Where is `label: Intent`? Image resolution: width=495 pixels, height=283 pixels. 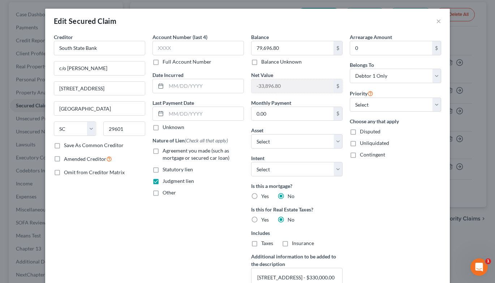 label: Intent is located at coordinates (258, 158).